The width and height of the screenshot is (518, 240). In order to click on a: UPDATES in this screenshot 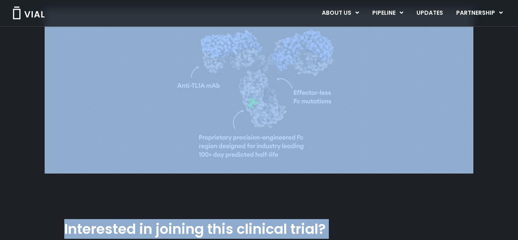, I will do `click(430, 13)`.